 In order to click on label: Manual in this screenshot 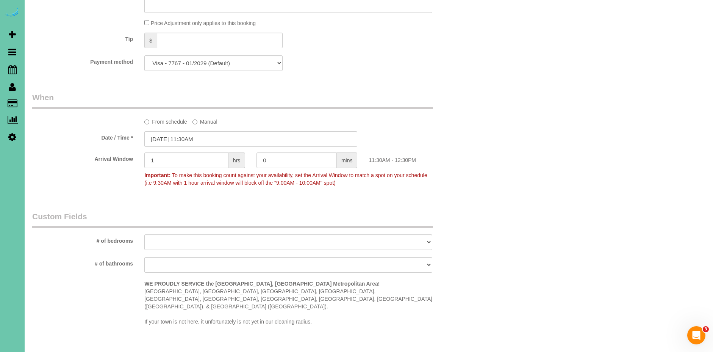, I will do `click(205, 120)`.